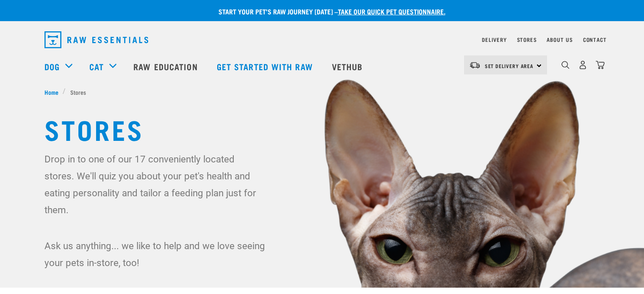 The height and width of the screenshot is (294, 644). Describe the element at coordinates (96, 40) in the screenshot. I see `img: Raw Essentials Logo` at that location.